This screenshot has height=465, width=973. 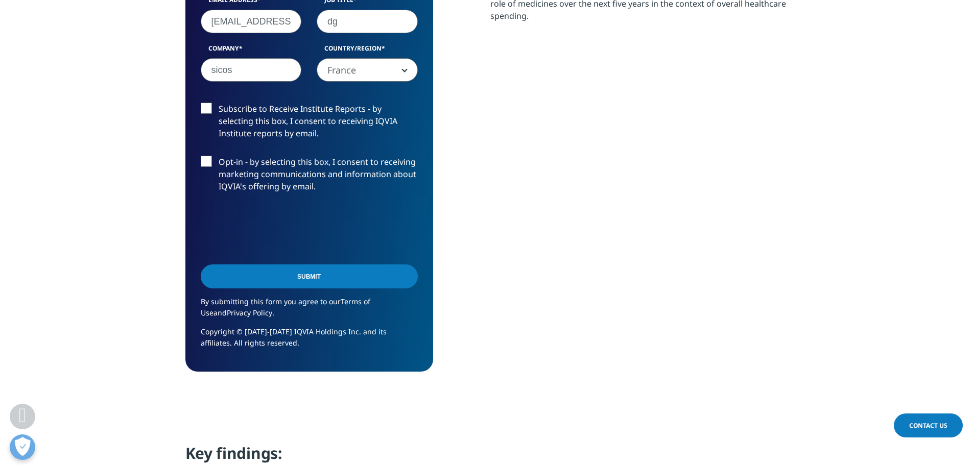 What do you see at coordinates (249, 312) in the screenshot?
I see `a: Privacy Policy` at bounding box center [249, 312].